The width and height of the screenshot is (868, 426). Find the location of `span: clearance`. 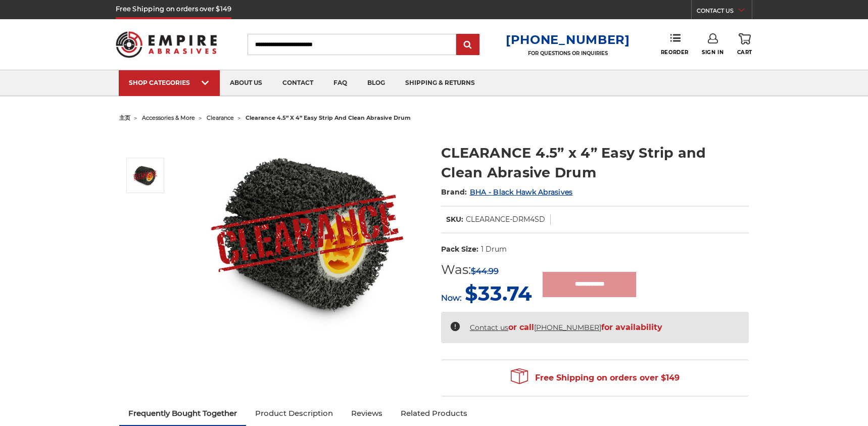

span: clearance is located at coordinates (220, 118).